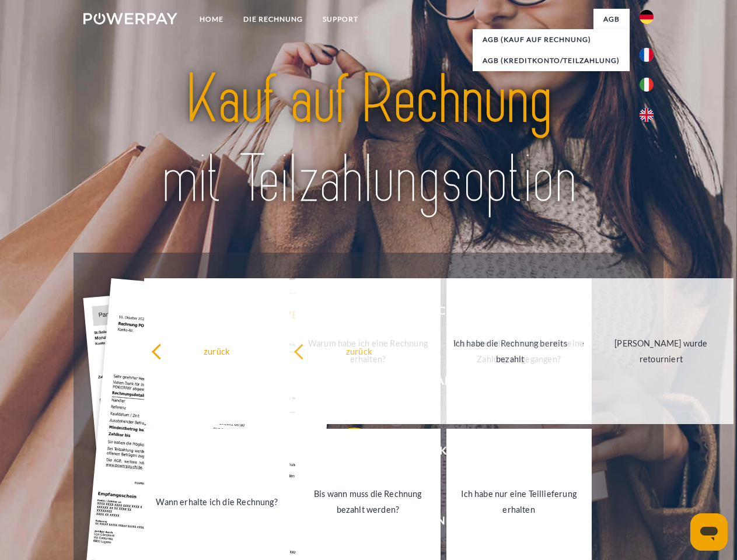 This screenshot has height=560, width=737. What do you see at coordinates (510, 351) in the screenshot?
I see `div: Ich habe die Rechnung bereits bezahlt` at bounding box center [510, 351].